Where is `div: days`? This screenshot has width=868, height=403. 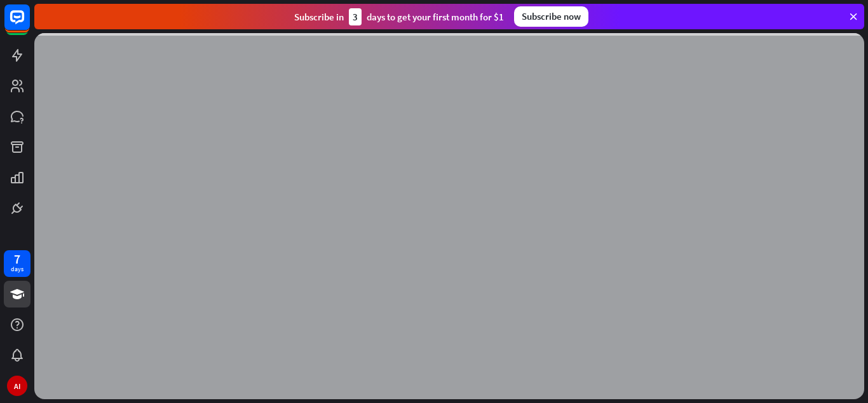
div: days is located at coordinates (17, 269).